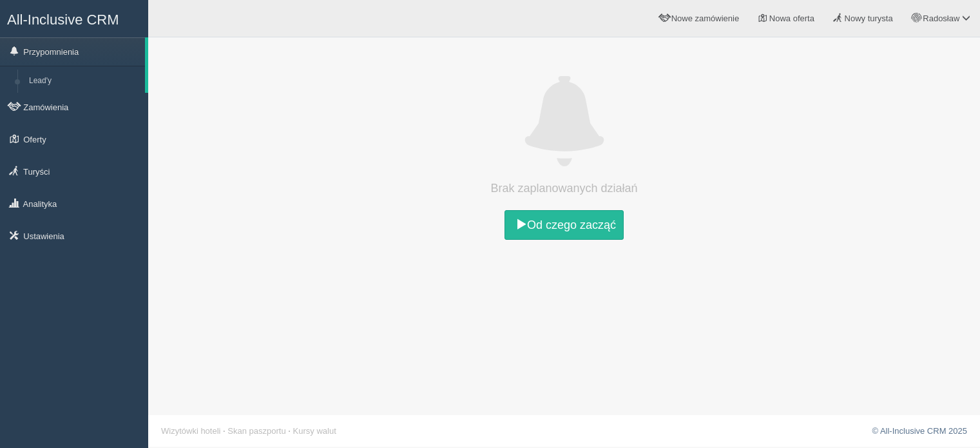 This screenshot has height=448, width=980. I want to click on a: All-Inclusive CRM, so click(74, 18).